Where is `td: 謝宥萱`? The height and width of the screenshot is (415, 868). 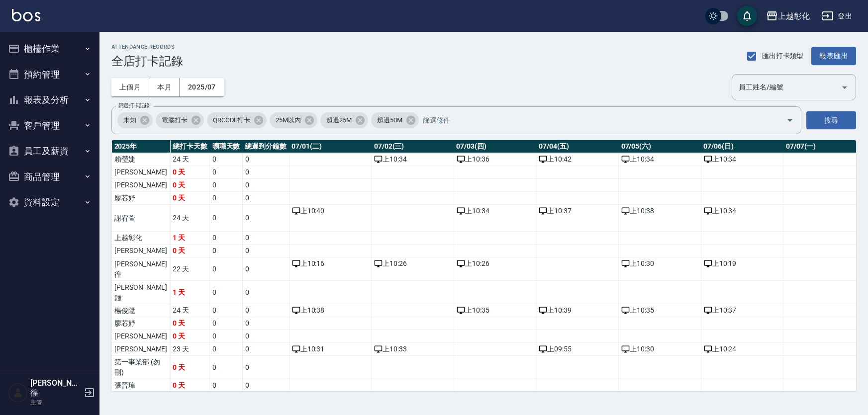
td: 謝宥萱 is located at coordinates (141, 218).